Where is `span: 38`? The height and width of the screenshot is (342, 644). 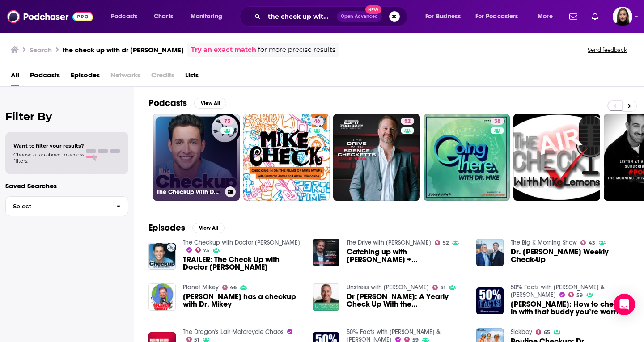 span: 38 is located at coordinates (497, 122).